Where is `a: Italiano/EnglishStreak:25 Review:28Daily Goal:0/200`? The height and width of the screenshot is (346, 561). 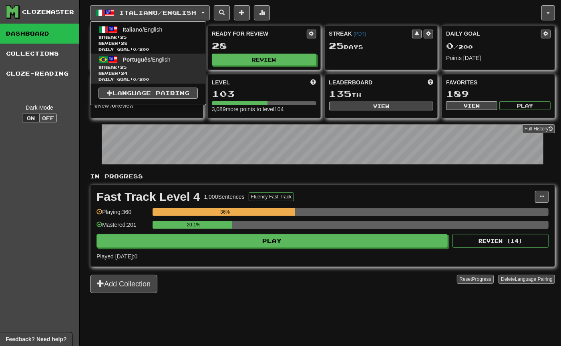 a: Italiano/EnglishStreak:25 Review:28Daily Goal:0/200 is located at coordinates (148, 38).